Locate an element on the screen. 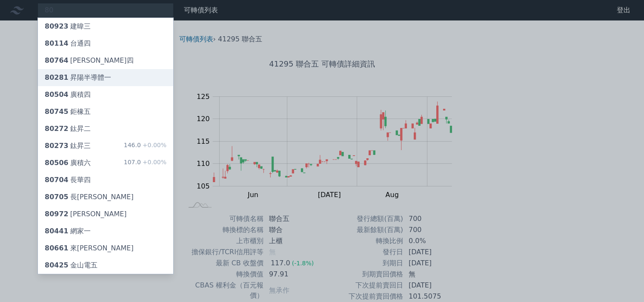 The height and width of the screenshot is (302, 644). span: 80272 is located at coordinates (56, 128).